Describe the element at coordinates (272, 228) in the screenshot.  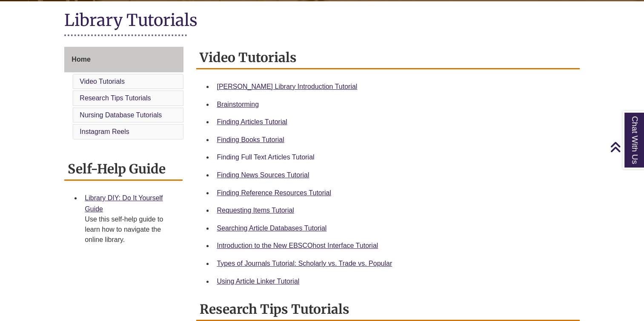
I see `a: Searching Article Databases Tutorial` at that location.